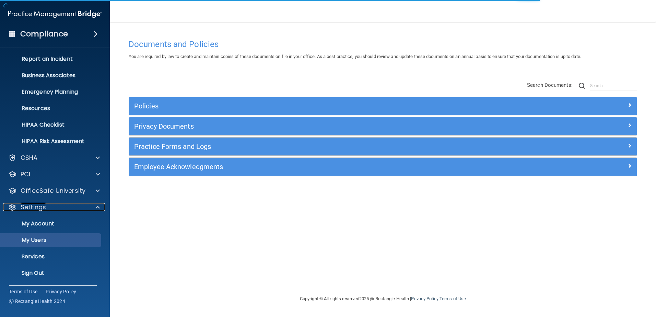 Image resolution: width=656 pixels, height=317 pixels. What do you see at coordinates (549, 85) in the screenshot?
I see `span: Search Documents:` at bounding box center [549, 85].